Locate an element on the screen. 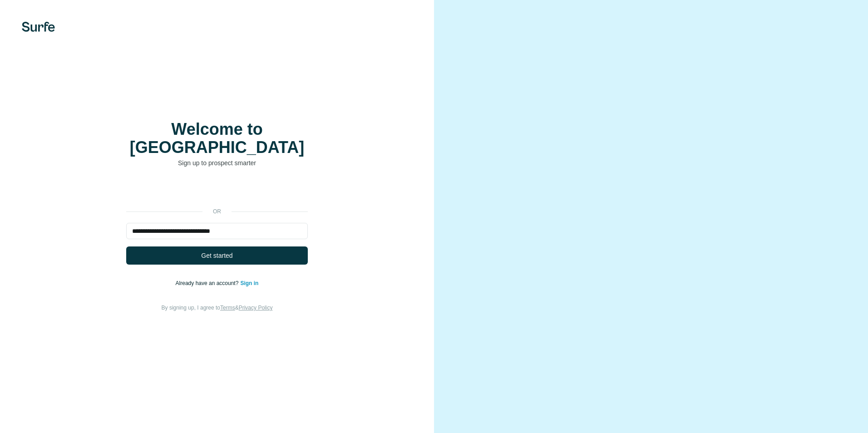  p: Sign up to prospect smarter is located at coordinates (217, 163).